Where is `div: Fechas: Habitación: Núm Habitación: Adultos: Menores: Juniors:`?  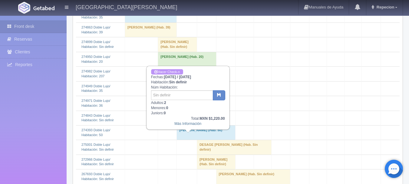 div: Fechas: Habitación: Núm Habitación: Adultos: Menores: Juniors: is located at coordinates (188, 98).